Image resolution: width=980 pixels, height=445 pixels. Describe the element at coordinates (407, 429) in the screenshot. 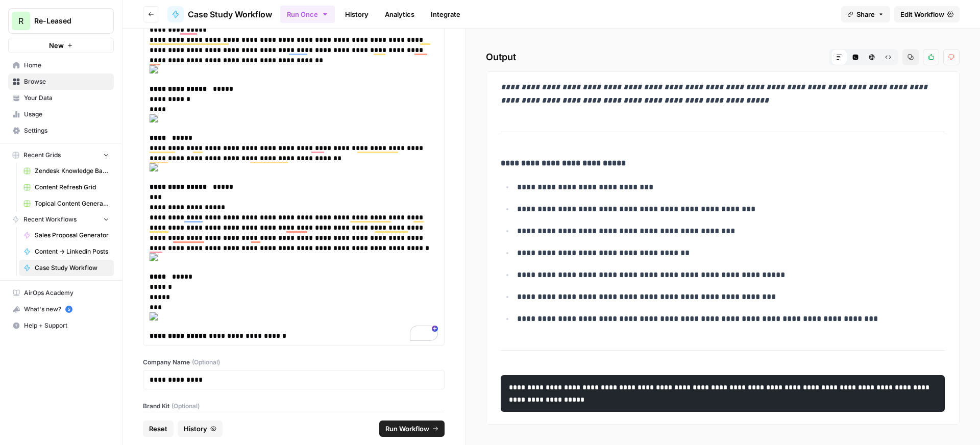

I see `span: Run Workflow` at that location.